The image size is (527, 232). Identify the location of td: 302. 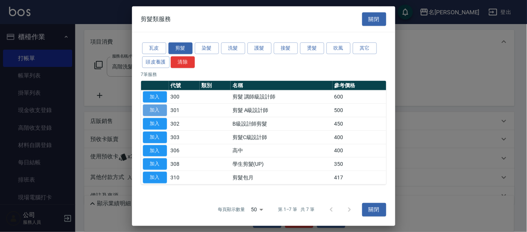
(184, 124).